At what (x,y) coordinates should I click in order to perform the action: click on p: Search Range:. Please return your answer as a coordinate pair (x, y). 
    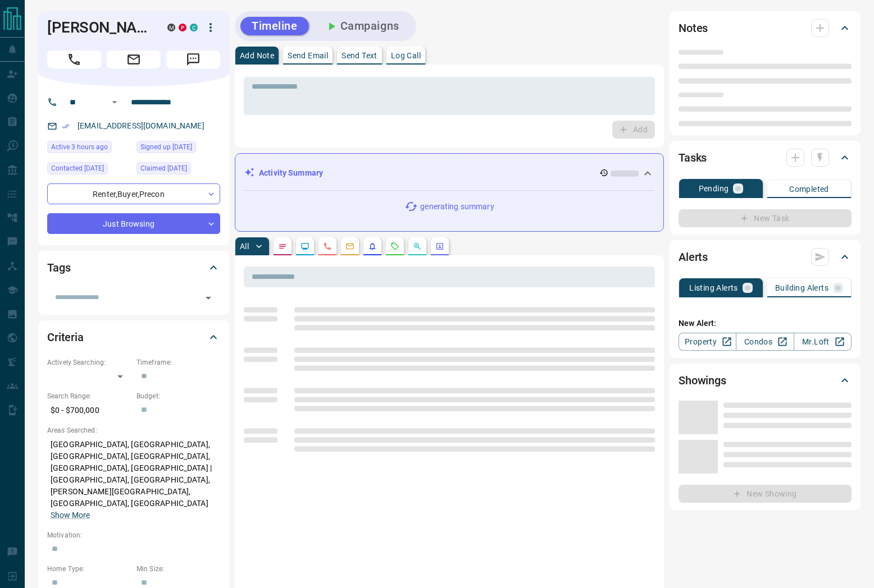
    Looking at the image, I should click on (89, 396).